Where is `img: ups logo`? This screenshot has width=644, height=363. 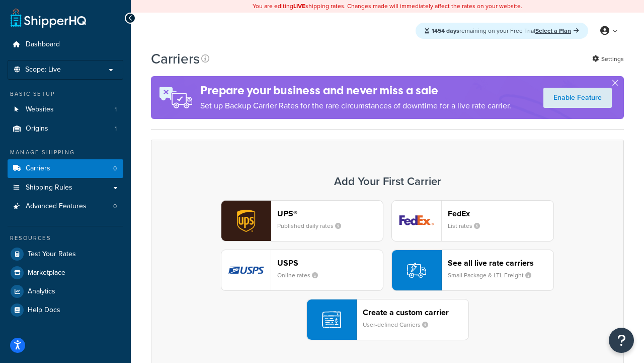 img: ups logo is located at coordinates (246, 221).